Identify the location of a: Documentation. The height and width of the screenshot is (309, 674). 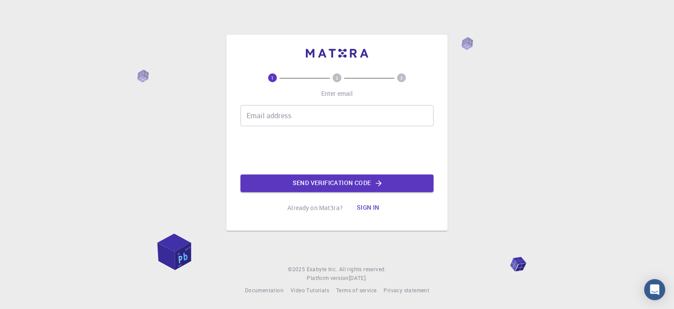
(264, 290).